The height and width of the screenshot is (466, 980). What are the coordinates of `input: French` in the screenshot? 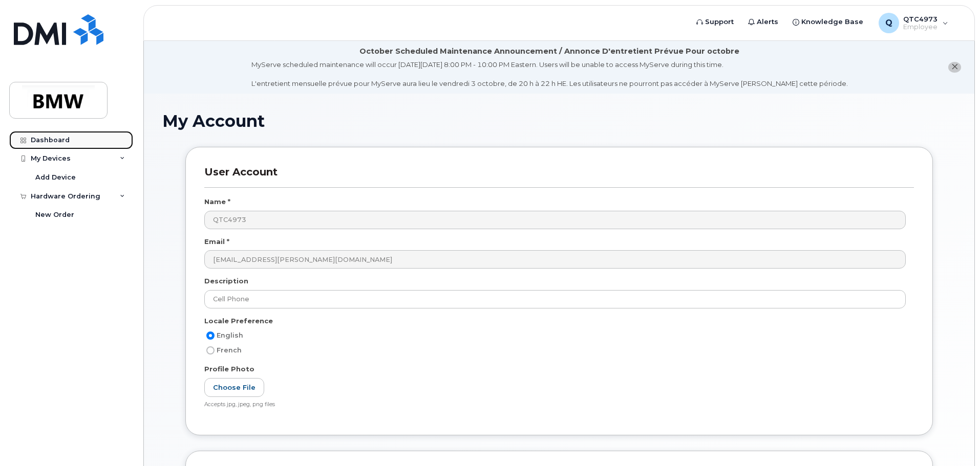 It's located at (210, 350).